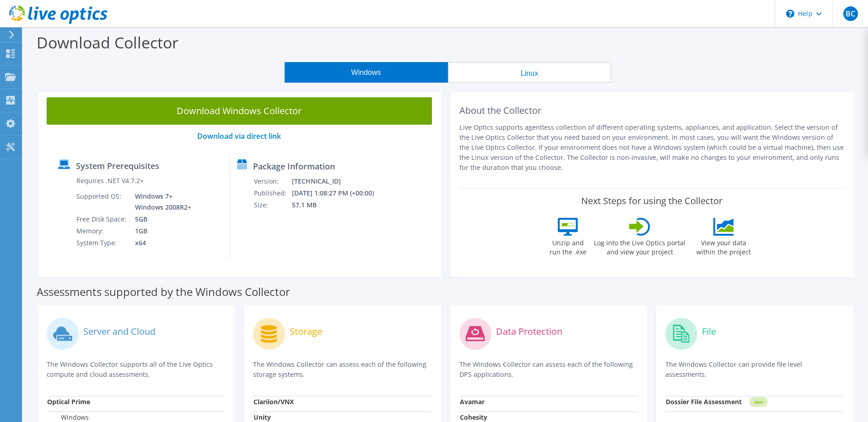 This screenshot has width=868, height=422. What do you see at coordinates (119, 332) in the screenshot?
I see `label: Server and Cloud` at bounding box center [119, 332].